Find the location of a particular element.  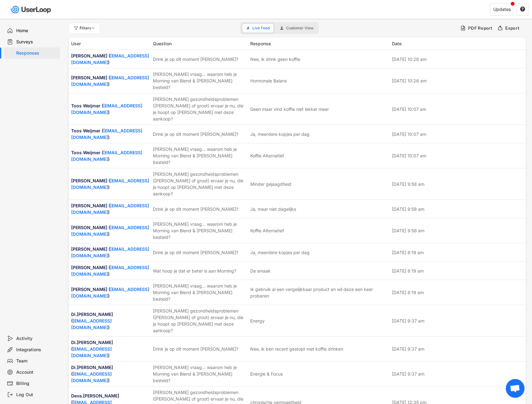

div: Hormonale Balans is located at coordinates (268, 81).